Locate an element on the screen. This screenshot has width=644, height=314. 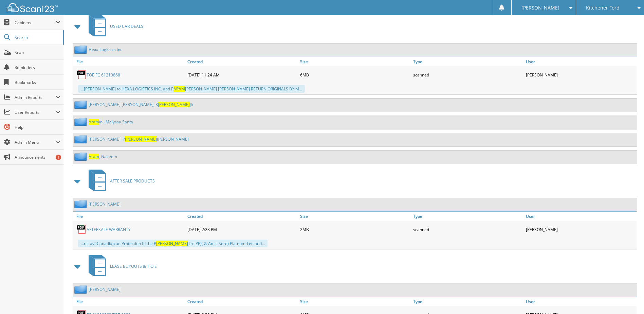
div: 6MB is located at coordinates (355, 75).